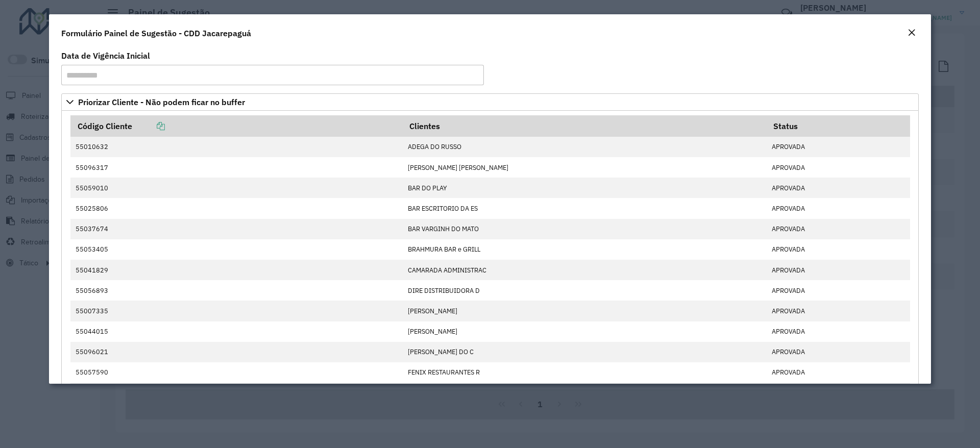  Describe the element at coordinates (584, 209) in the screenshot. I see `td: BAR ESCRITORIO DA ES` at that location.